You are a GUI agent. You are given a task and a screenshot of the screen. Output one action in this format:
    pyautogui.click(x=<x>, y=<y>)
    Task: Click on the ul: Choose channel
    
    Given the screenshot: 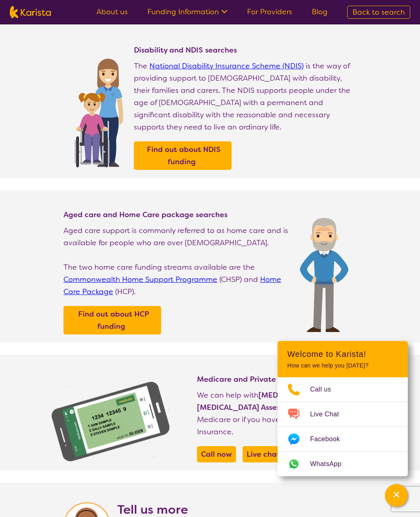 What is the action you would take?
    pyautogui.click(x=343, y=427)
    